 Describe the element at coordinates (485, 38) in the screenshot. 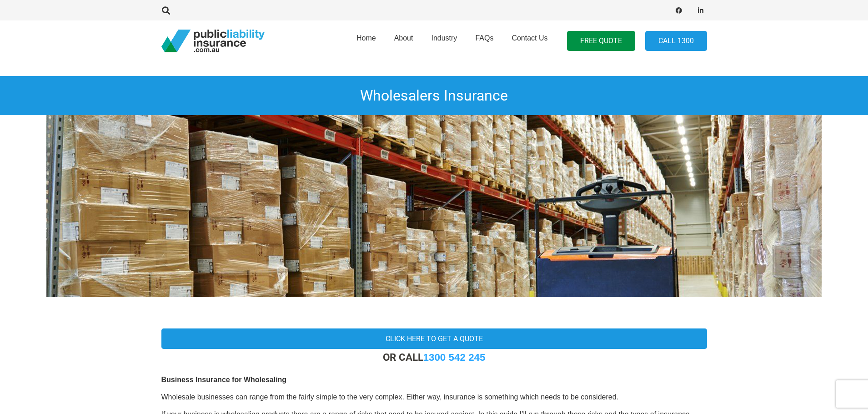

I see `span: FAQs` at that location.